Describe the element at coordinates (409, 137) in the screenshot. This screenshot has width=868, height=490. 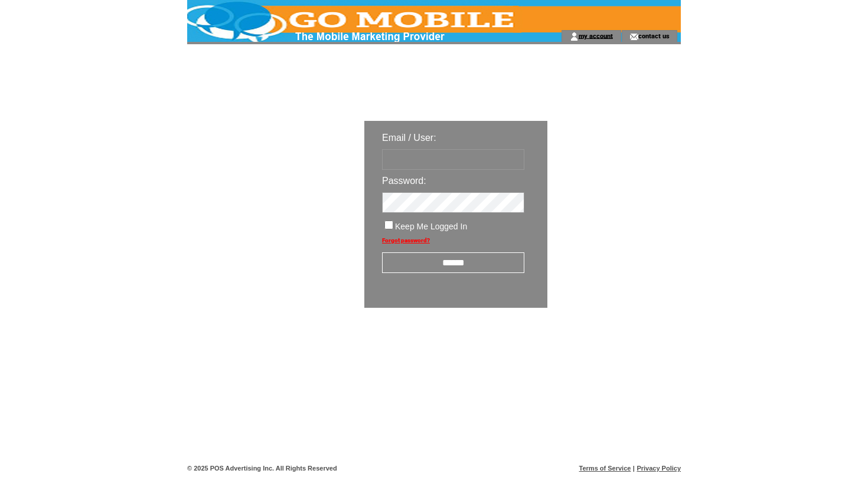
I see `span: Email / User:` at that location.